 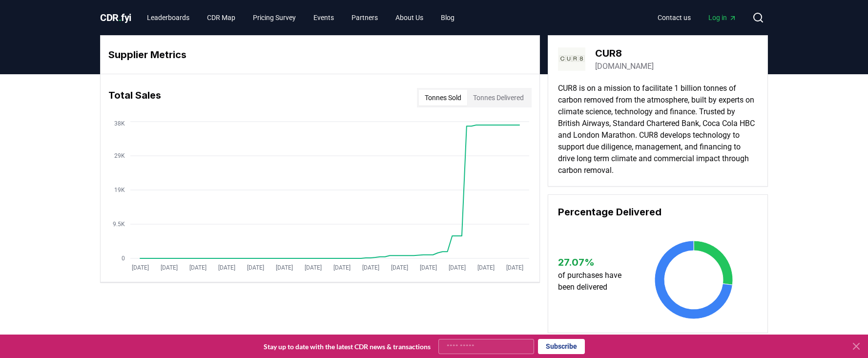 I want to click on h3: Total Sales, so click(x=135, y=97).